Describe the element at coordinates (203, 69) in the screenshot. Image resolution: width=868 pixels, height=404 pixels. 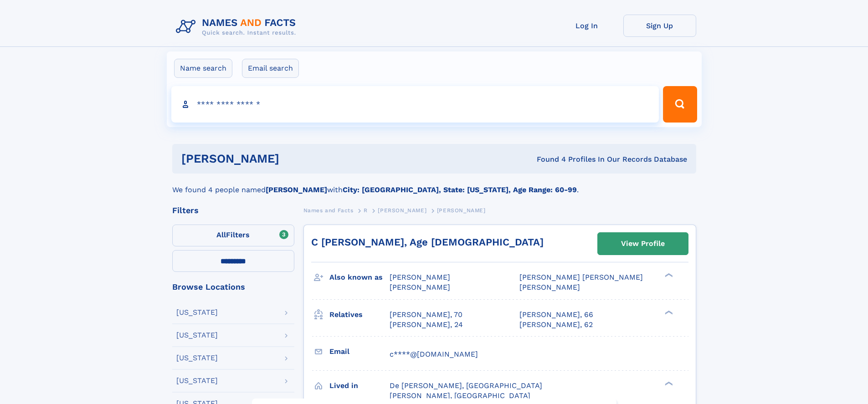
I see `label: Name search` at that location.